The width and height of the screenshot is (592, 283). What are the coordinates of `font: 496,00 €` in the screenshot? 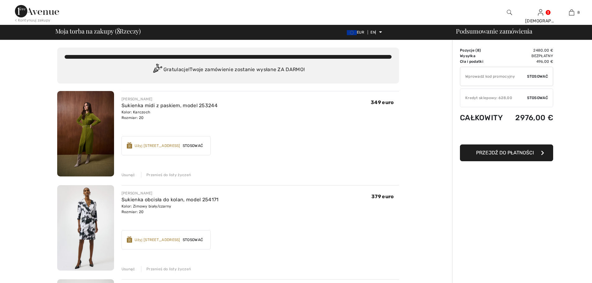 It's located at (545, 62).